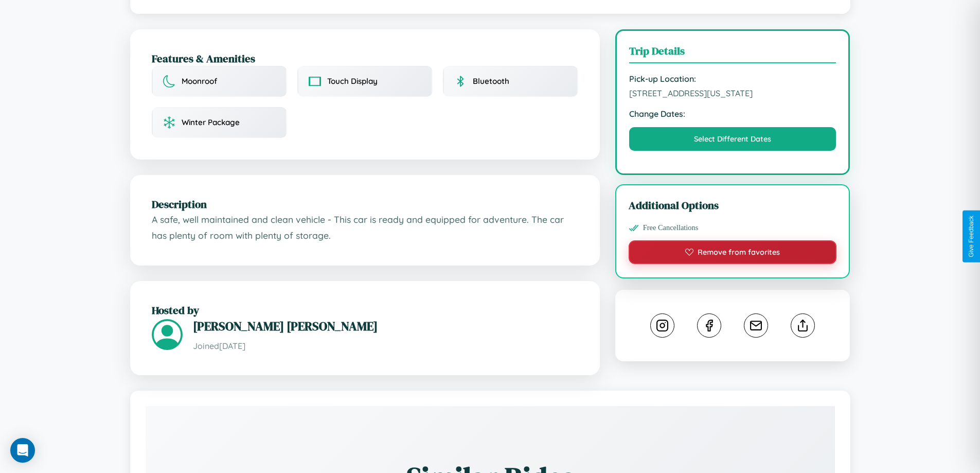 This screenshot has height=473, width=980. What do you see at coordinates (733, 53) in the screenshot?
I see `h3: Trip Details` at bounding box center [733, 53].